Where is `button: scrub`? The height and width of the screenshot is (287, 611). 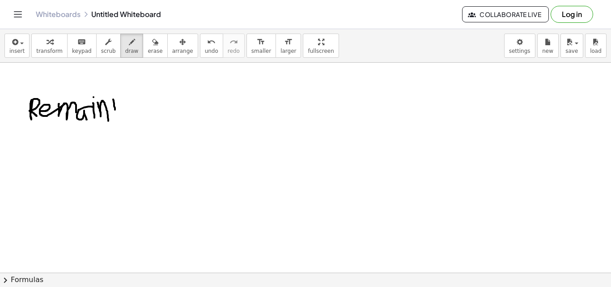
button: scrub is located at coordinates (108, 46).